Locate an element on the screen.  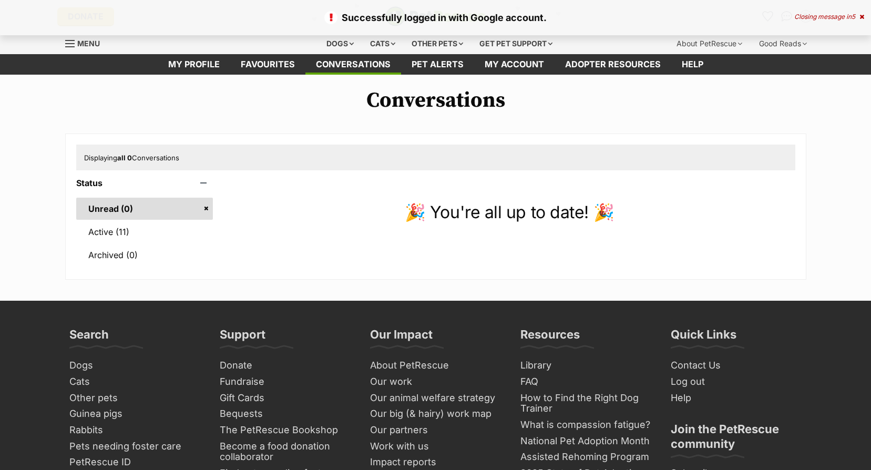
a: Pet alerts is located at coordinates (438, 64).